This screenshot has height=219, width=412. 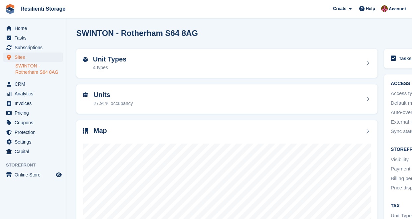 What do you see at coordinates (137, 33) in the screenshot?
I see `h2: SWINTON - Rotherham S64 8AG` at bounding box center [137, 33].